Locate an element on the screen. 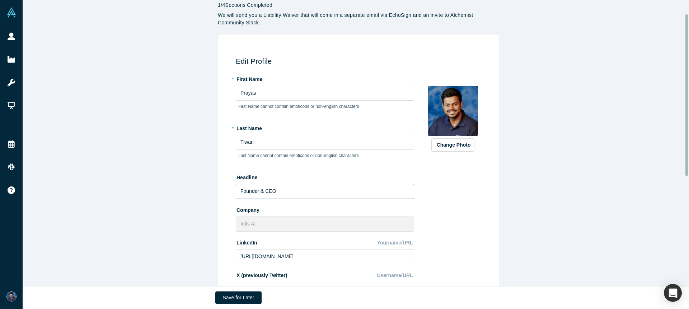  button: Change Photo is located at coordinates (453, 145).